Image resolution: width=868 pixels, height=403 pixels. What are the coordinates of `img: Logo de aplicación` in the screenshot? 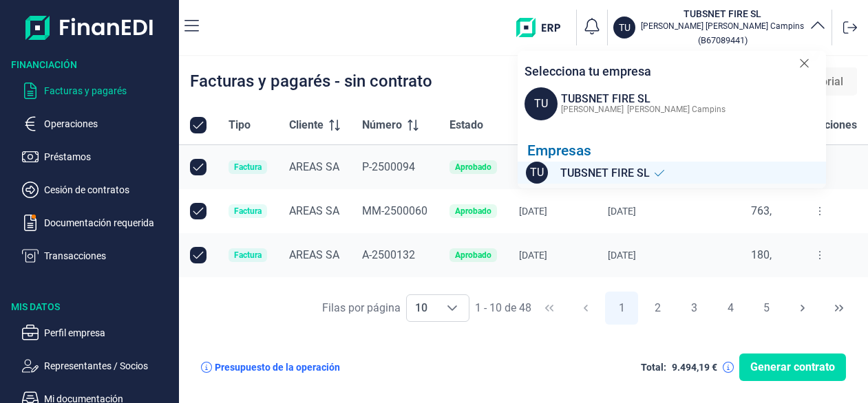 It's located at (90, 28).